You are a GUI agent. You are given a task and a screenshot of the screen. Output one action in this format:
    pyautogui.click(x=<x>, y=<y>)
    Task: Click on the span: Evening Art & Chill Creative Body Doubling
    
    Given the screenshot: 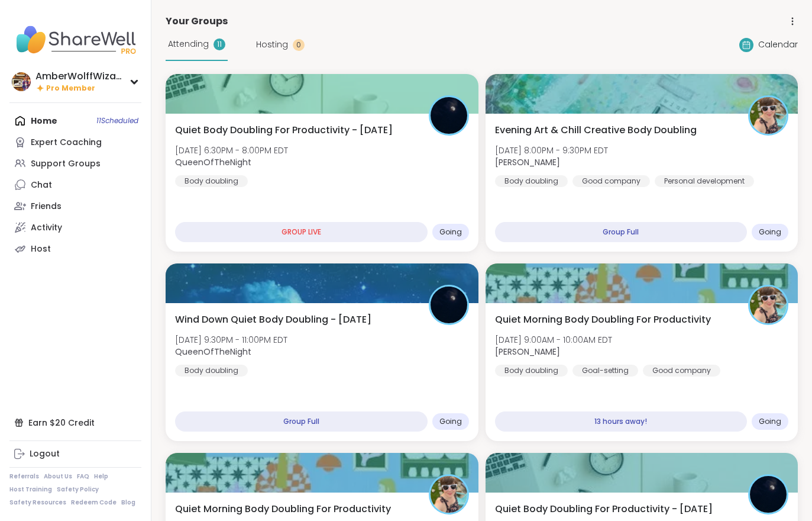 What is the action you would take?
    pyautogui.click(x=596, y=130)
    